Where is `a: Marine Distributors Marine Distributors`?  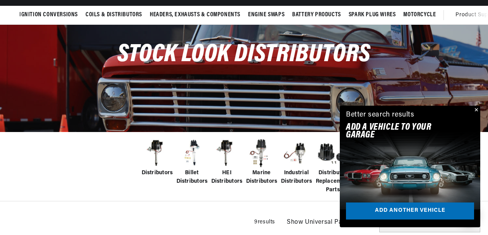
a: Marine Distributors Marine Distributors is located at coordinates (262, 162).